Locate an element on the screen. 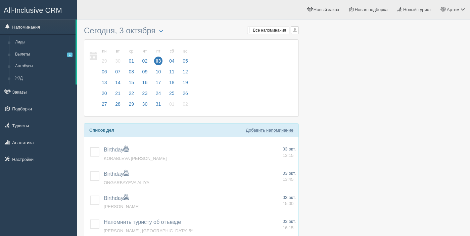  span: 16 is located at coordinates (145, 82).